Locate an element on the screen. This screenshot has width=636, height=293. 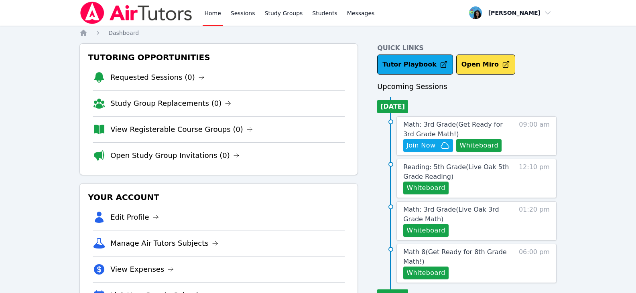
span: 01:20 pm is located at coordinates (534, 221).